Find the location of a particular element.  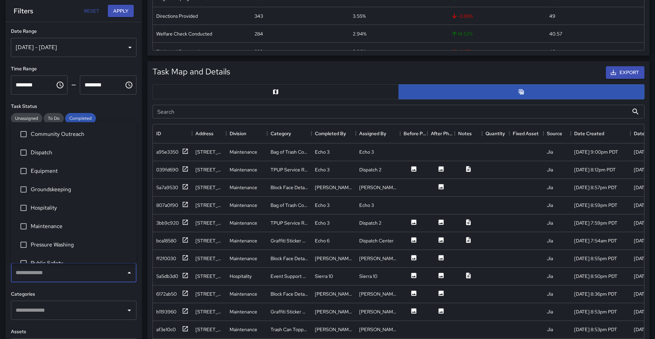

div: 2.90% is located at coordinates (359, 51).